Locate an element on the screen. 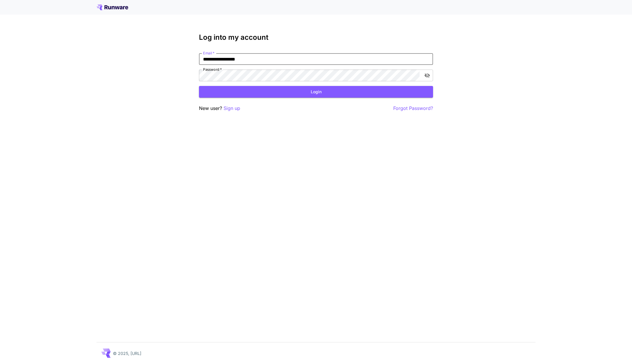 The width and height of the screenshot is (632, 364). p: New user? is located at coordinates (219, 108).